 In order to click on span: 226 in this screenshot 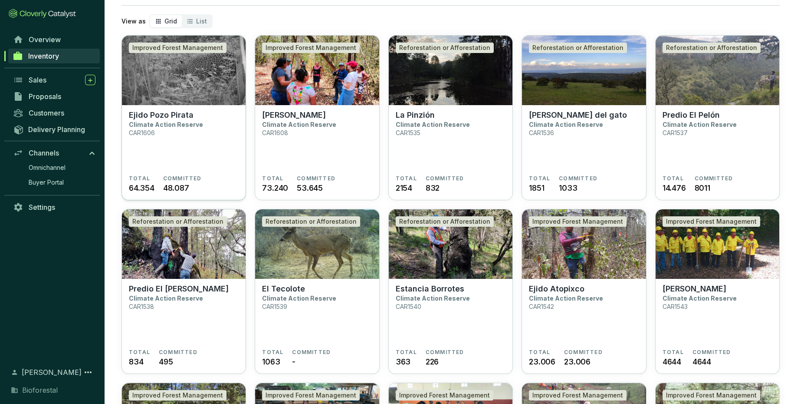, I will do `click(432, 361)`.